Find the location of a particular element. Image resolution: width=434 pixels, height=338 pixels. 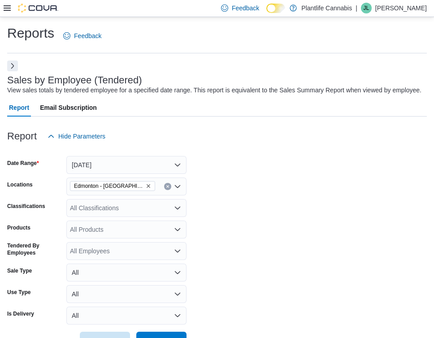

span: Dark Mode is located at coordinates (266, 13).